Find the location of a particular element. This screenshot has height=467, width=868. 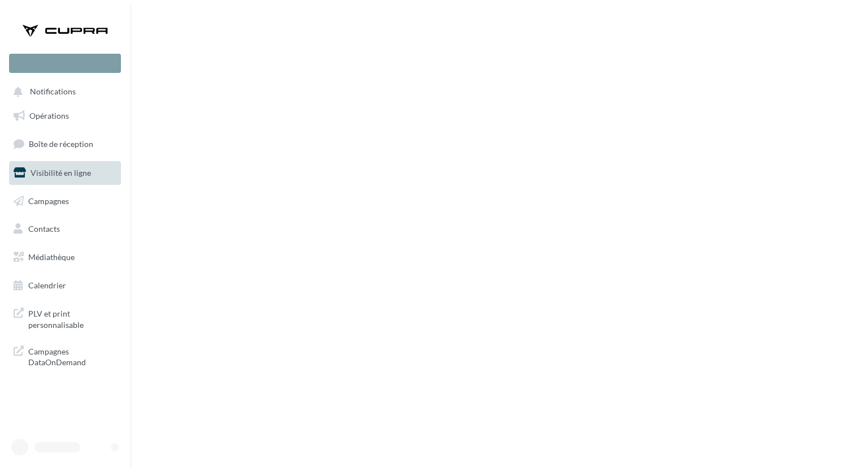

span: Contacts is located at coordinates (44, 228).